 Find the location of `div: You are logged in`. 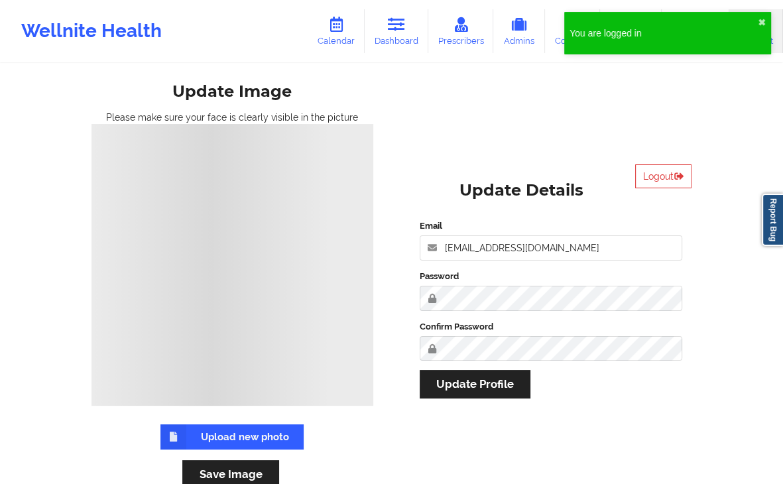

div: You are logged in is located at coordinates (664, 33).